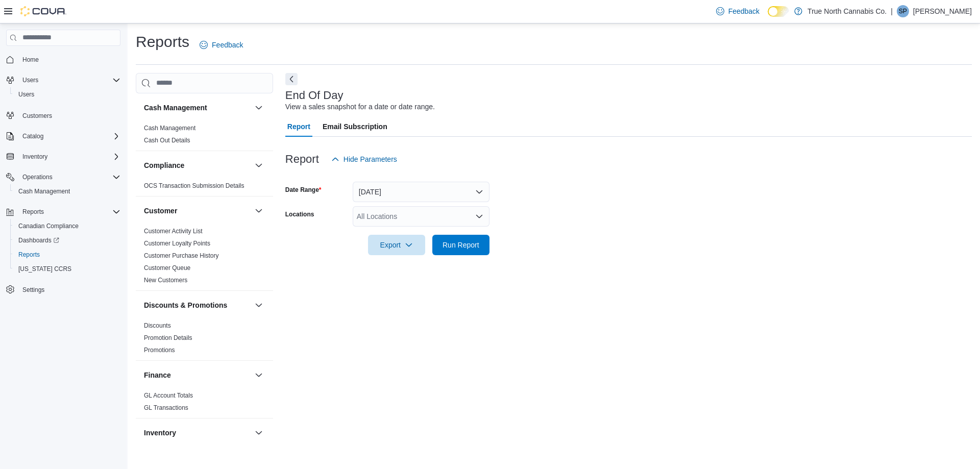 The image size is (980, 469). What do you see at coordinates (194, 186) in the screenshot?
I see `span: OCS Transaction Submission Details` at bounding box center [194, 186].